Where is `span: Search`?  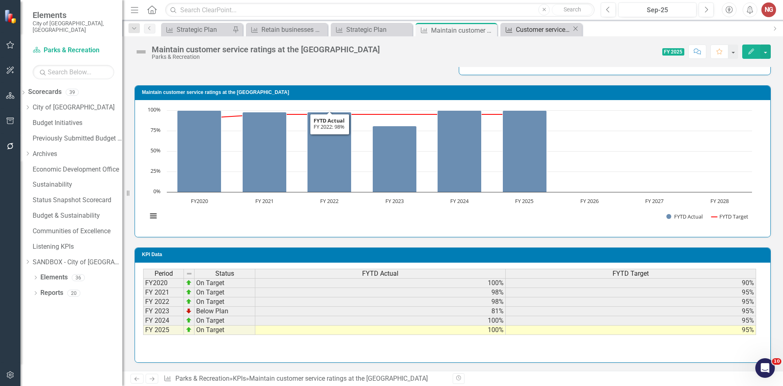
span: Search is located at coordinates (572, 9).